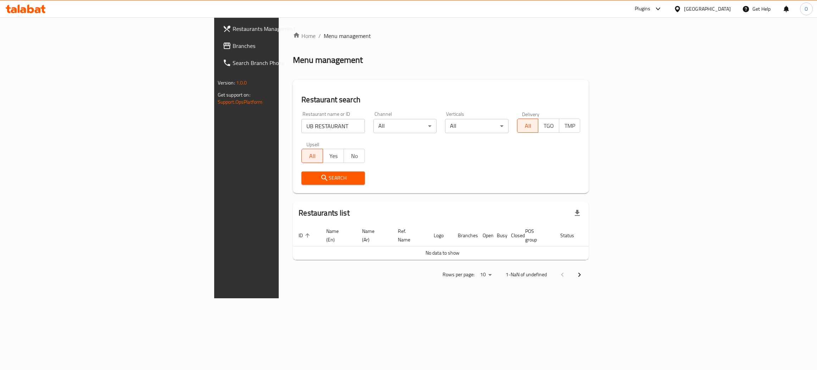 The height and width of the screenshot is (370, 817). I want to click on th: Closed, so click(513, 235).